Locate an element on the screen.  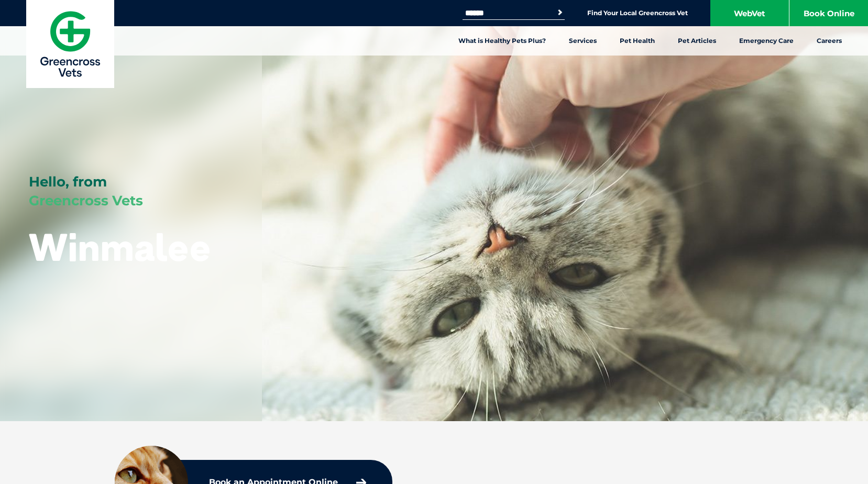
a: Find Your Local Greencross Vet is located at coordinates (638, 13).